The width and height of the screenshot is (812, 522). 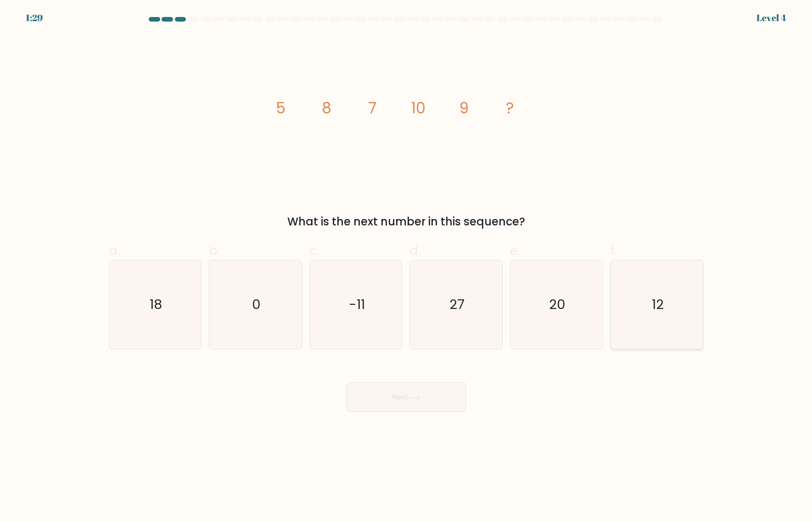 I want to click on span: d., so click(x=415, y=250).